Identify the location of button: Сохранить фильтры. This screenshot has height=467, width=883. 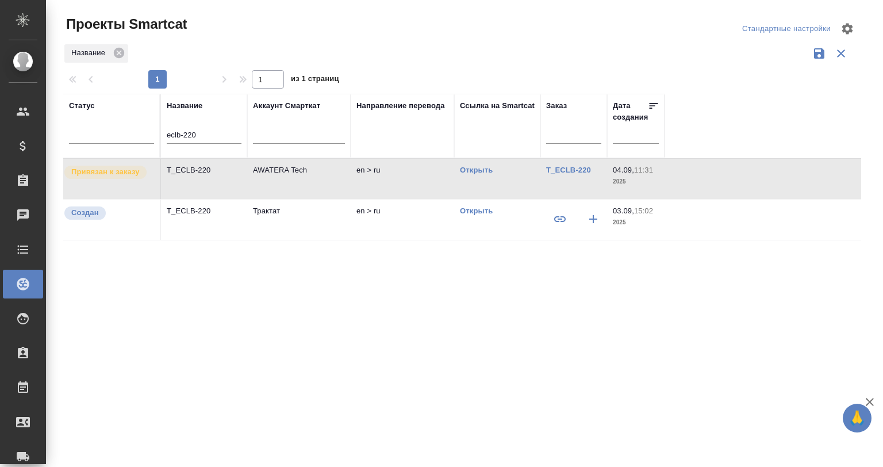
(819, 53).